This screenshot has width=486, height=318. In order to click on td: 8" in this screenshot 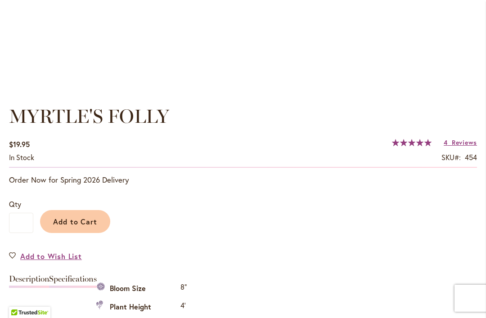, I will do `click(208, 288)`.